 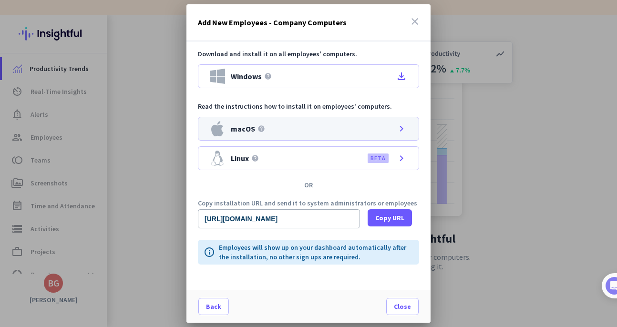 What do you see at coordinates (309, 185) in the screenshot?
I see `div: OR` at bounding box center [309, 185].